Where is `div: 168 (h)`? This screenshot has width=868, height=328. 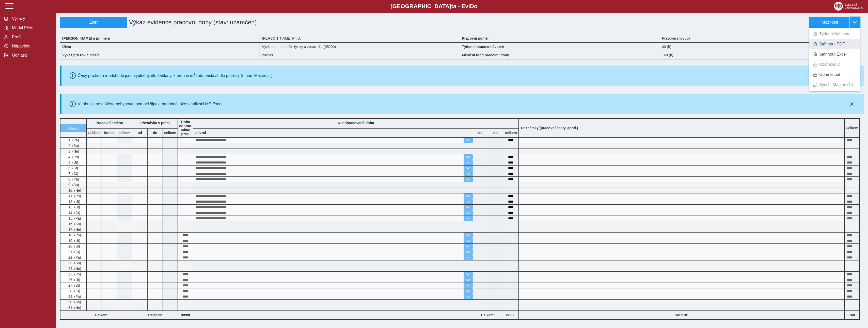
div: 168 (h) is located at coordinates (759, 55).